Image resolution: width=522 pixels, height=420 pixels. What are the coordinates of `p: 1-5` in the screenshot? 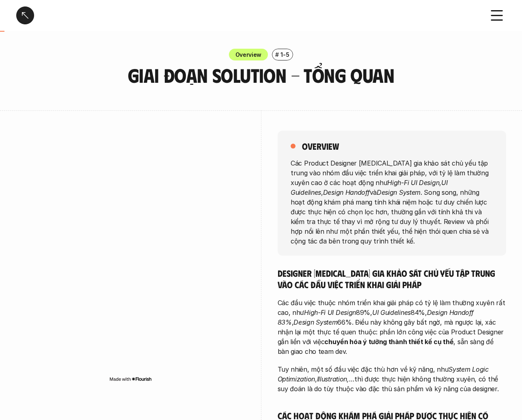 It's located at (284, 54).